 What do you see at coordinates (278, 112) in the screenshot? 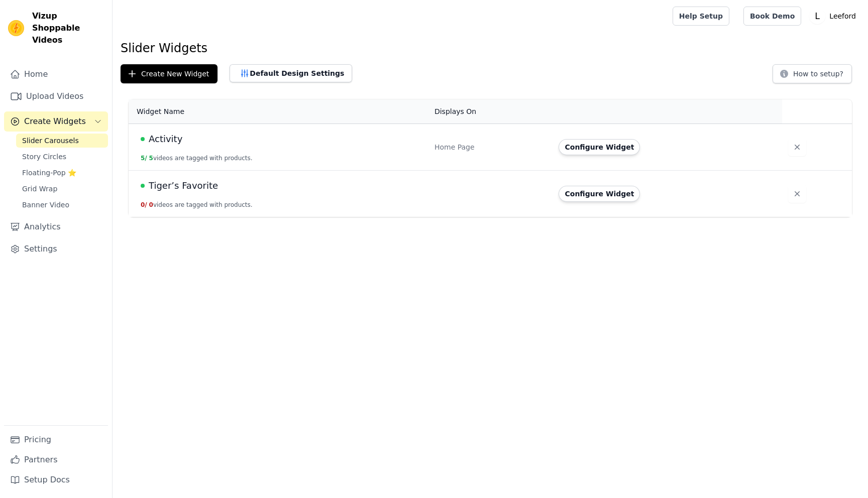
I see `th: Widget Name` at bounding box center [278, 112].